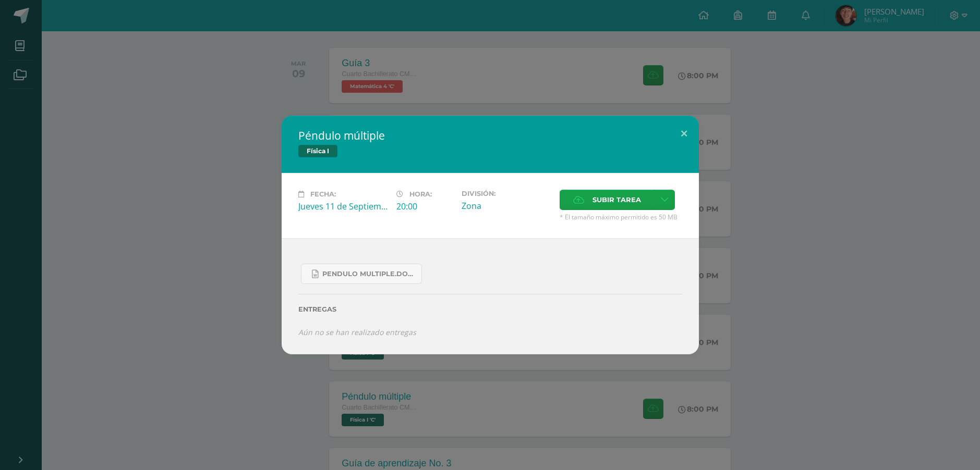 The image size is (980, 470). Describe the element at coordinates (617, 200) in the screenshot. I see `span: Subir tarea` at that location.